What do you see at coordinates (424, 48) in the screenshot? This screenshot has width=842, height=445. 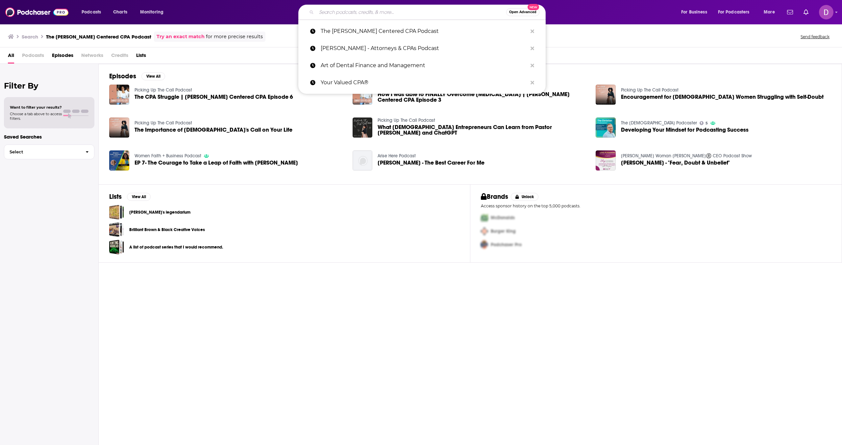 I see `p: CHUGH - Attorneys & CPAs Podcast` at bounding box center [424, 48].